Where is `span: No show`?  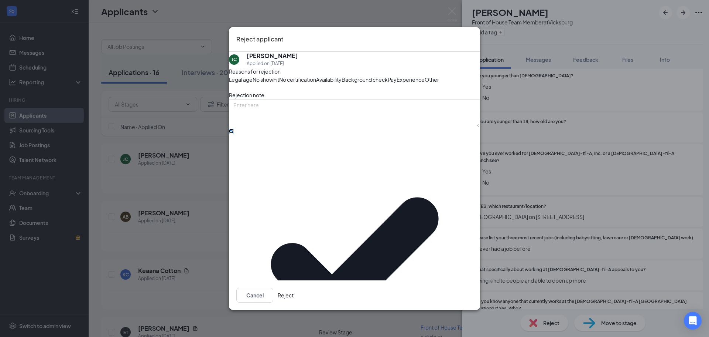 span: No show is located at coordinates (263, 79).